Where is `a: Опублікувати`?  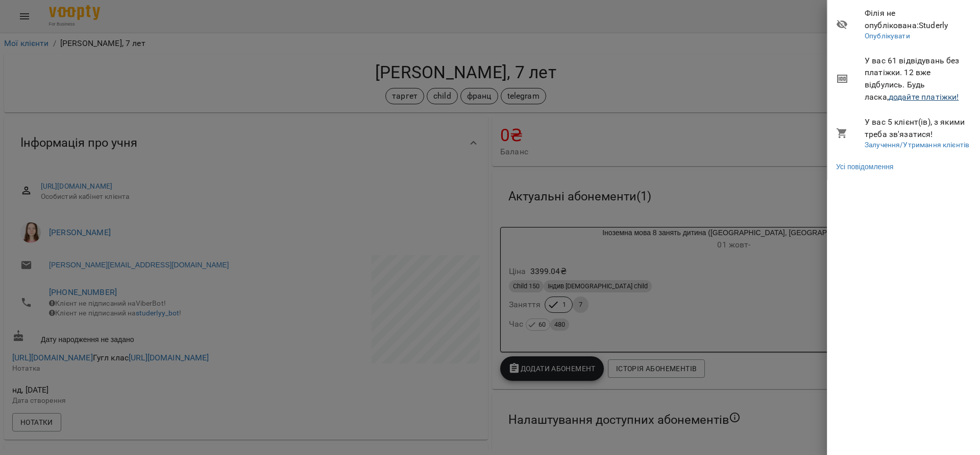
a: Опублікувати is located at coordinates (887, 36).